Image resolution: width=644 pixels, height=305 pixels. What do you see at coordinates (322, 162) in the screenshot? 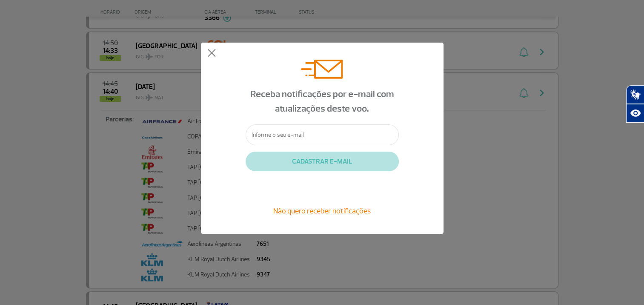
I see `button: CADASTRAR E-MAIL` at bounding box center [322, 162].